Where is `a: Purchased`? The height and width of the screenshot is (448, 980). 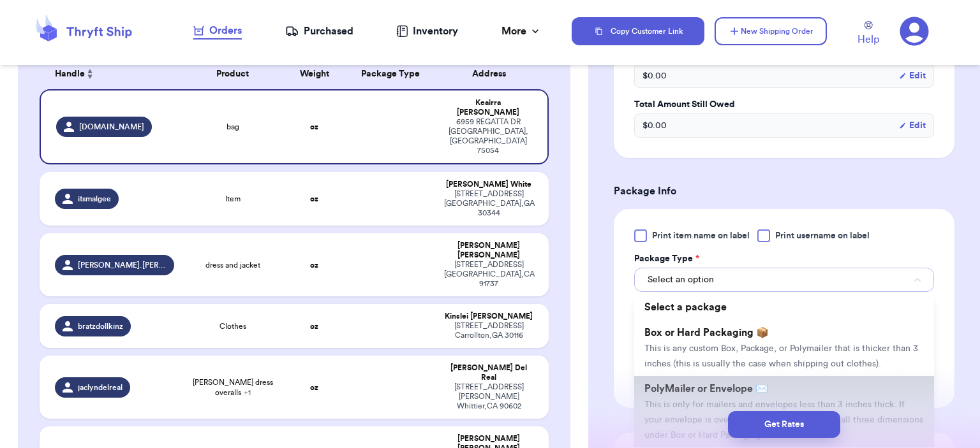 a: Purchased is located at coordinates (319, 31).